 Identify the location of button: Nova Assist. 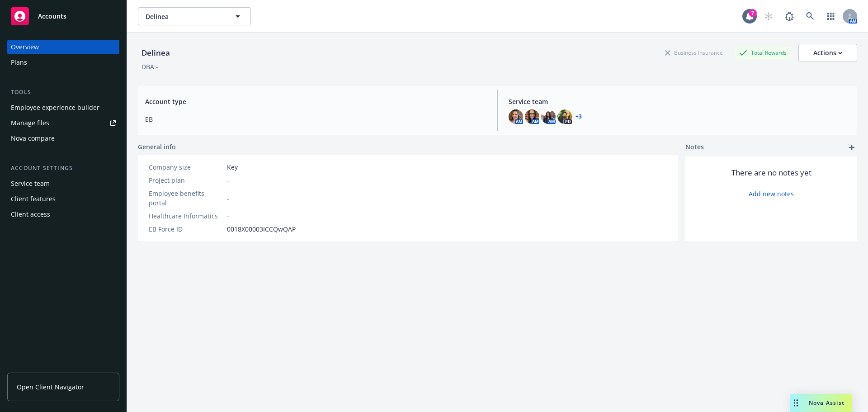
(821, 403).